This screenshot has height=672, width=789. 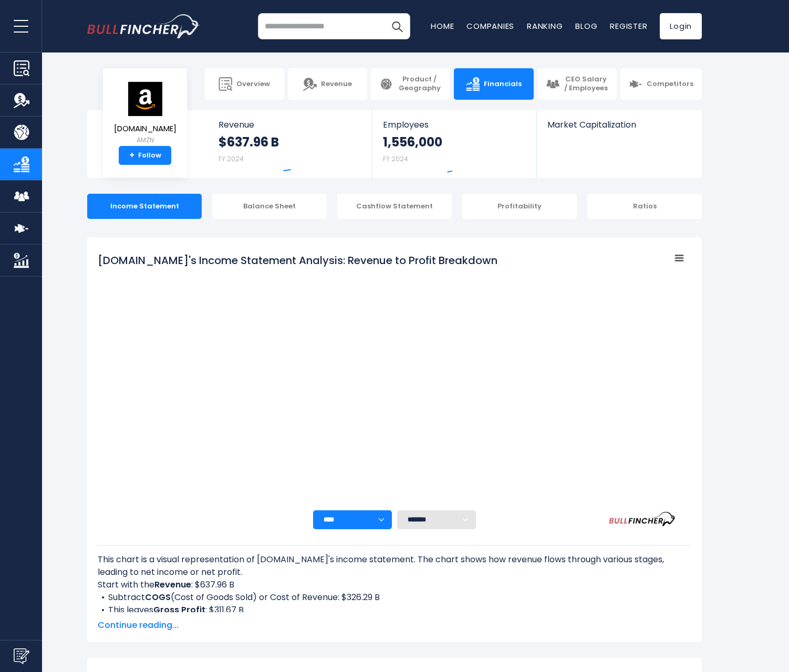 What do you see at coordinates (442, 25) in the screenshot?
I see `a: Home` at bounding box center [442, 25].